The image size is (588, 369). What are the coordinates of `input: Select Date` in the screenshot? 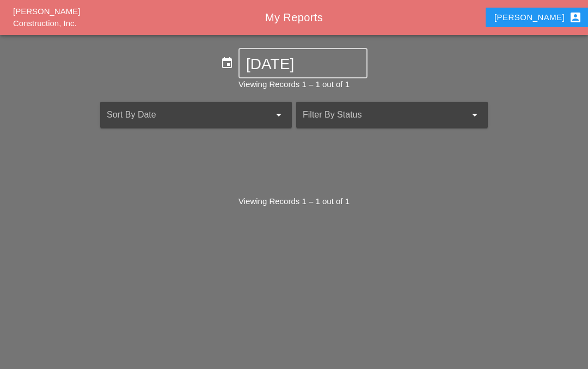 It's located at (303, 64).